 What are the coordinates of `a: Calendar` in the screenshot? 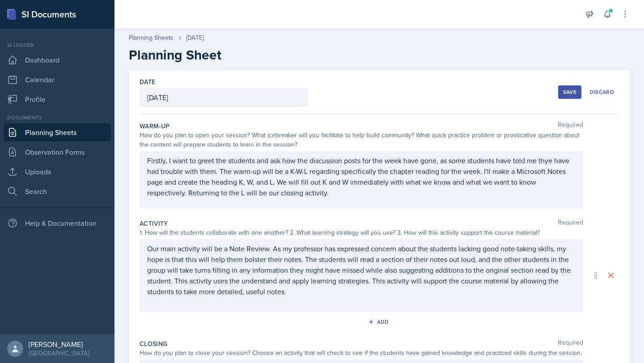 It's located at (57, 80).